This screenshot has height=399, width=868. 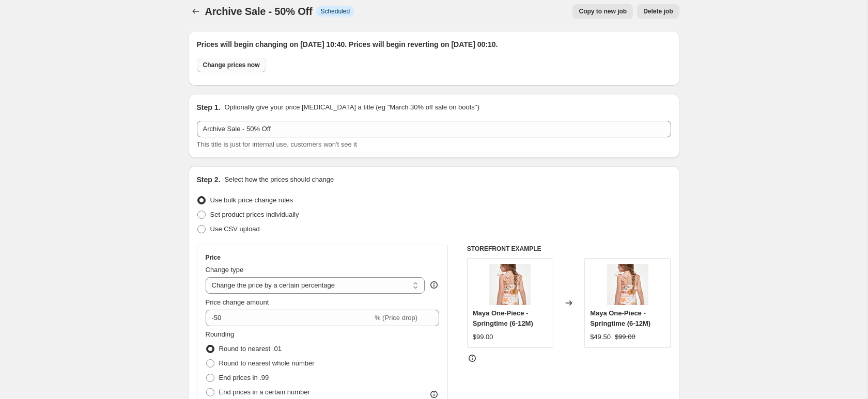 I want to click on h3: Price, so click(x=213, y=257).